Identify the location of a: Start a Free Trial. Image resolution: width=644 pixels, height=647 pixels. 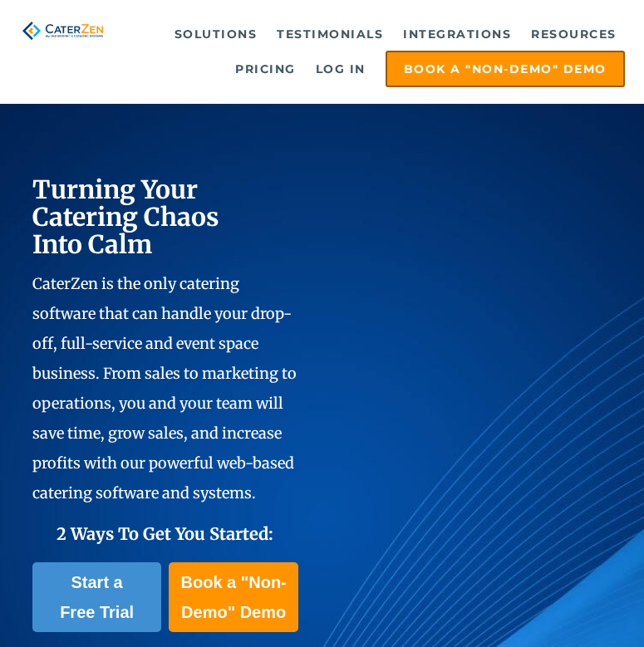
(98, 597).